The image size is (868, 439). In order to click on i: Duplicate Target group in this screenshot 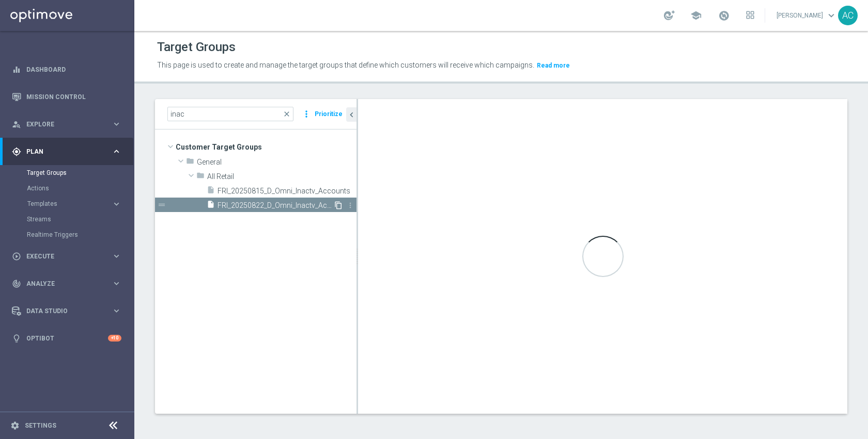, I will do `click(338, 206)`.